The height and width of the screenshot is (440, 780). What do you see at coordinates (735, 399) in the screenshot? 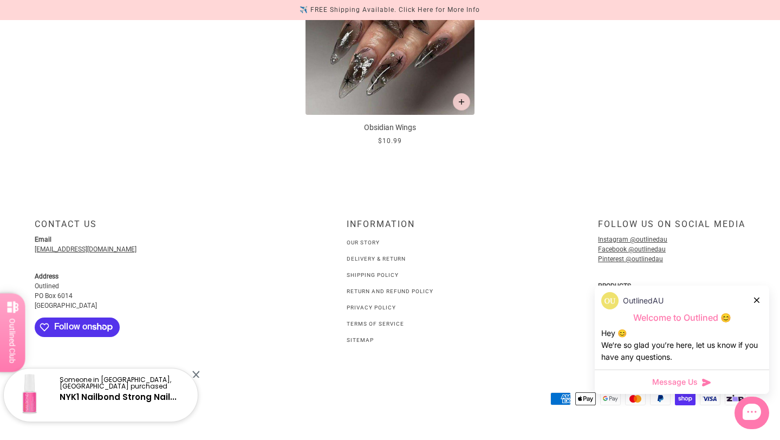
I see `img: “zip` at bounding box center [735, 399].